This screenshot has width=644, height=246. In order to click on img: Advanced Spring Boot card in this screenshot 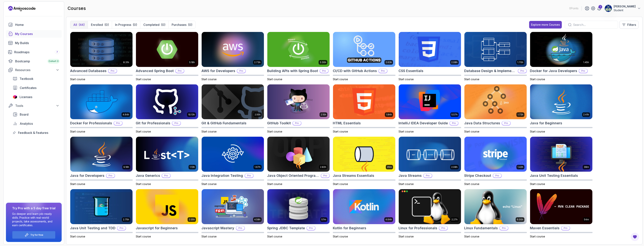, I will do `click(167, 49)`.